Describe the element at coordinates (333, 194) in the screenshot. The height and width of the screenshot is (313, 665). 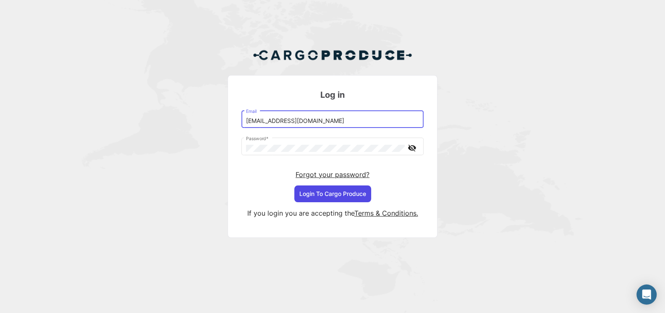
I see `button: Login To Cargo Produce` at that location.